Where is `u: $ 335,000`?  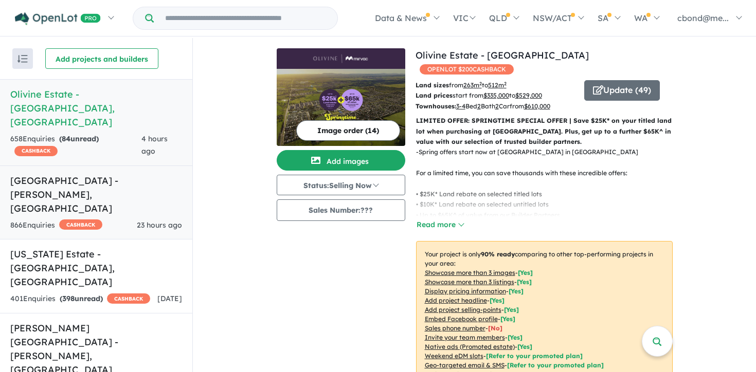
u: $ 335,000 is located at coordinates (496, 95).